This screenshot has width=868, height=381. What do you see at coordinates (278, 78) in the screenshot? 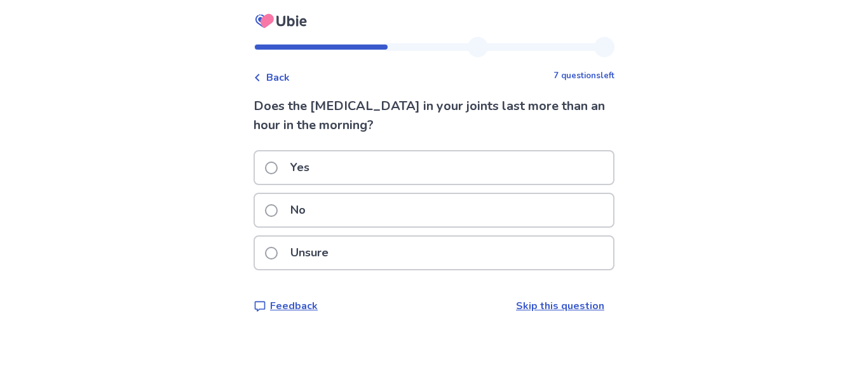
I see `span: Back` at bounding box center [278, 78].